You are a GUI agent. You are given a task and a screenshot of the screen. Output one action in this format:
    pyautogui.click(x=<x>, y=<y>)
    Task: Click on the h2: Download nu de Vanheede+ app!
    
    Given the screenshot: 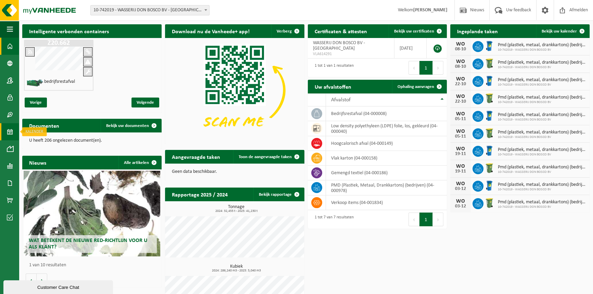 What is the action you would take?
    pyautogui.click(x=211, y=31)
    